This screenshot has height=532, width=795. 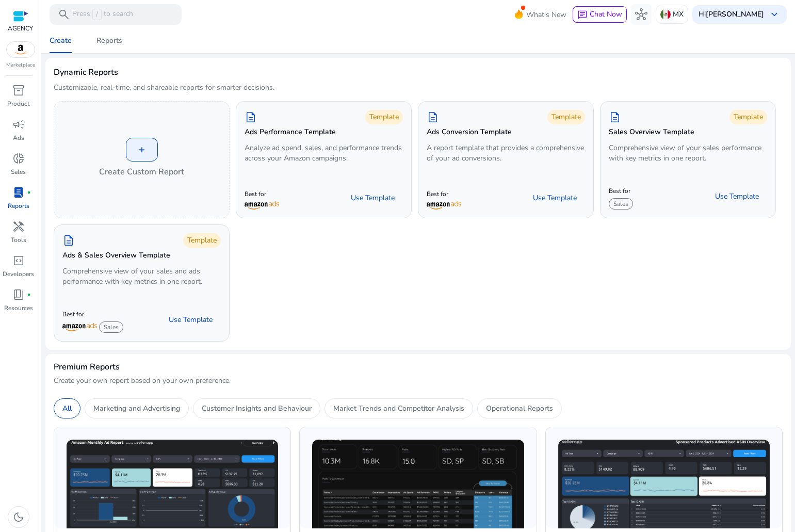 I want to click on p: Ads, so click(x=19, y=138).